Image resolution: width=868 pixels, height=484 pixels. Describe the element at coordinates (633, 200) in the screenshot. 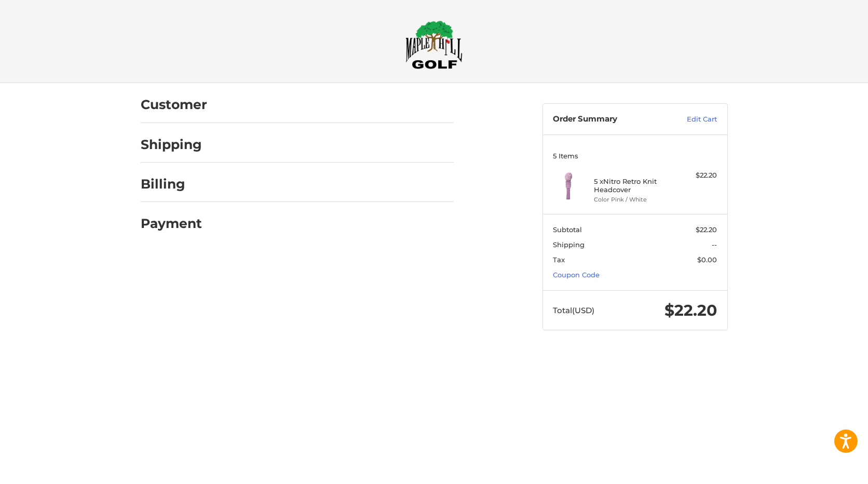

I see `li: Color Pink / White` at that location.